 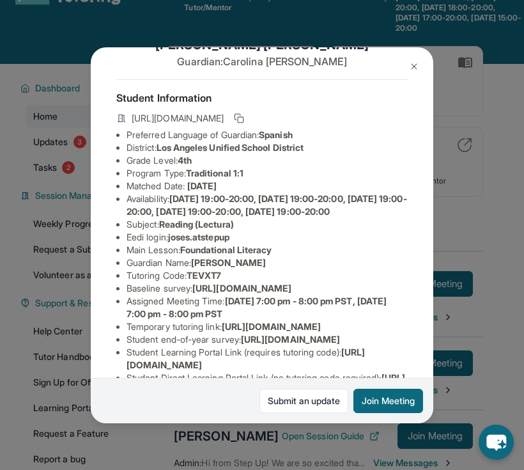 What do you see at coordinates (267, 186) in the screenshot?
I see `li: Matched Date:` at bounding box center [267, 186].